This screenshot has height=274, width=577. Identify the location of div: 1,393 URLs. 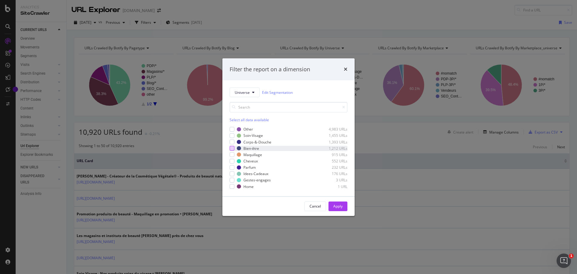
(333, 142).